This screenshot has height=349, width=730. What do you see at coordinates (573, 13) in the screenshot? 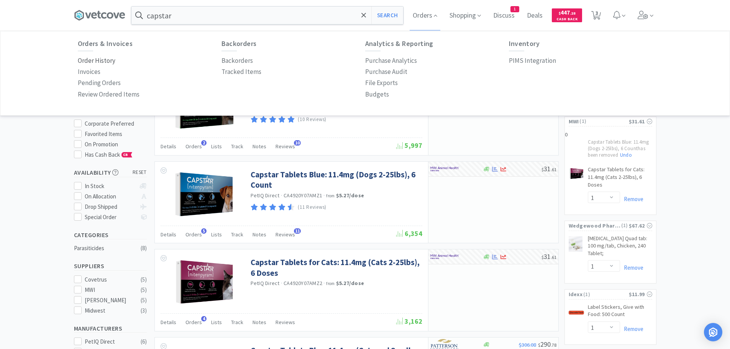
I see `span: . 28` at bounding box center [573, 13].